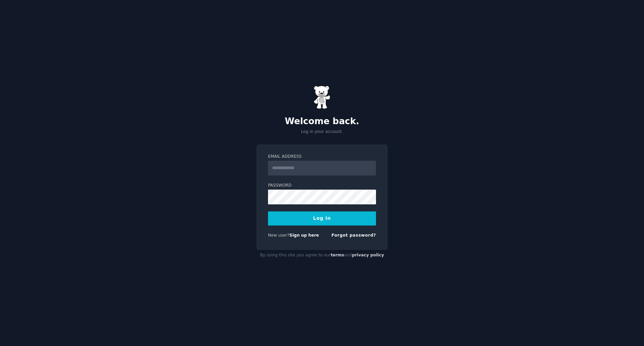 The height and width of the screenshot is (346, 644). What do you see at coordinates (322, 185) in the screenshot?
I see `label: Password` at bounding box center [322, 185].